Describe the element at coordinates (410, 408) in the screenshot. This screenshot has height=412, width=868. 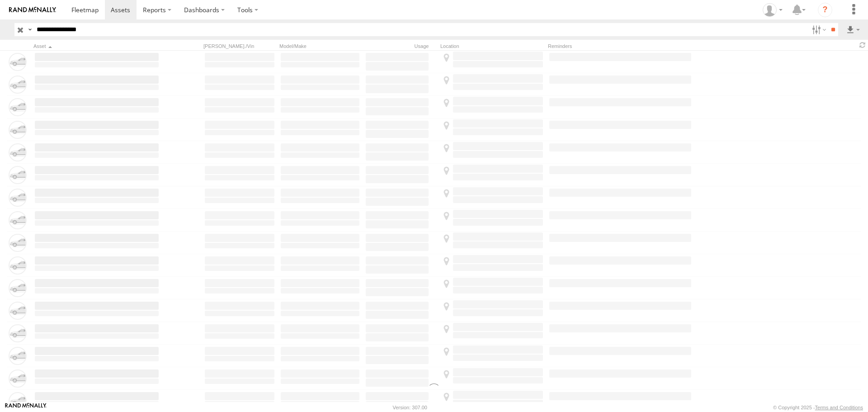
I see `div: Version: 307.00` at that location.